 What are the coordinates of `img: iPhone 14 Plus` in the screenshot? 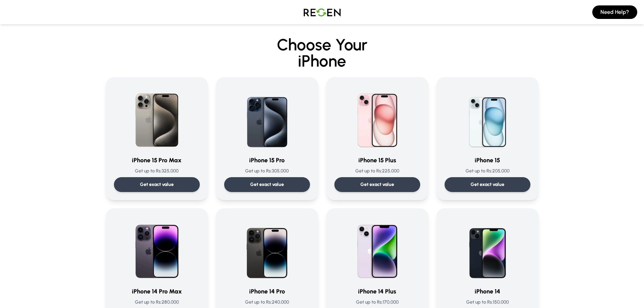 It's located at (377, 249).